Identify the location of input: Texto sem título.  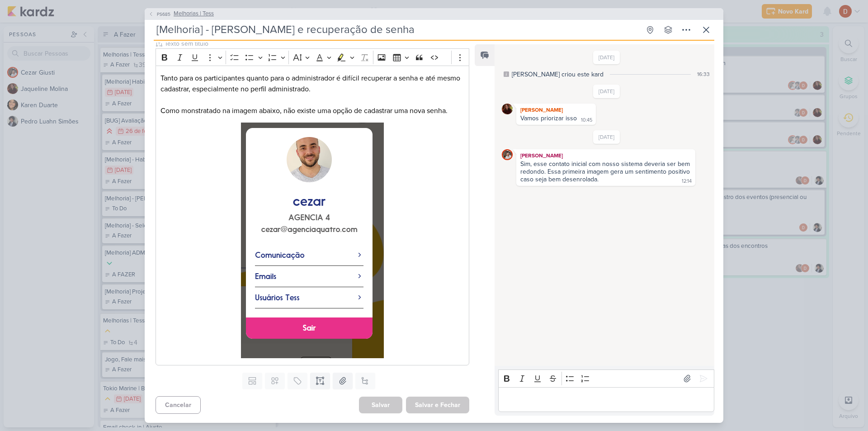
(316, 43).